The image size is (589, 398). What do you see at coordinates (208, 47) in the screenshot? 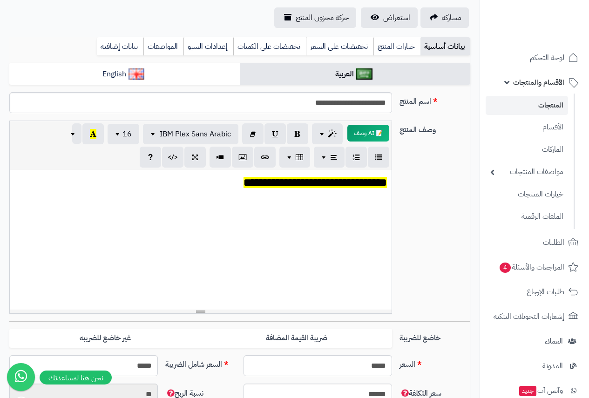
I see `a: إعدادات السيو` at bounding box center [208, 47].